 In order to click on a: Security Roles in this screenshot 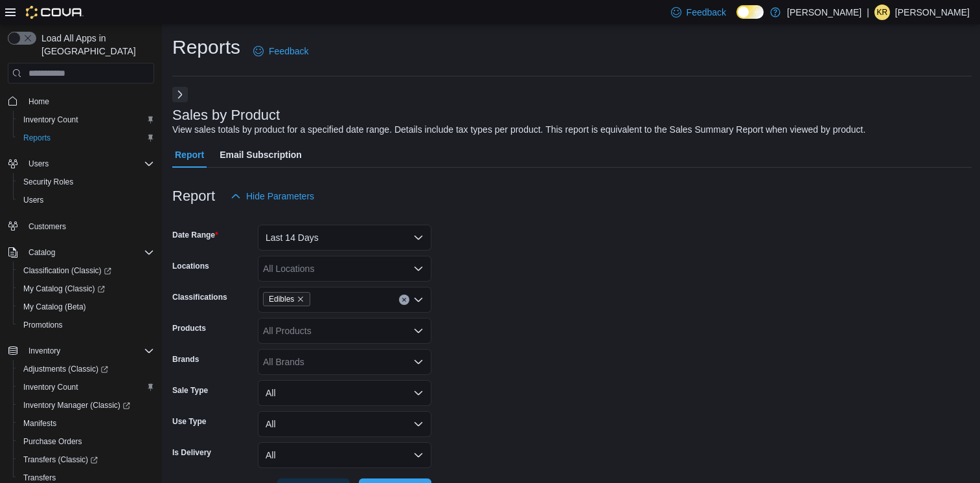, I will do `click(48, 182)`.